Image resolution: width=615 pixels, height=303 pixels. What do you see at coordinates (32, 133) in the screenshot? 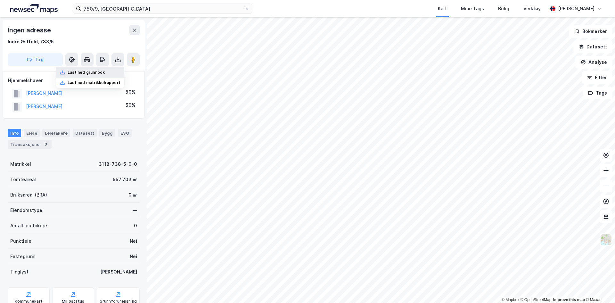
I see `div: Eiere` at bounding box center [32, 133].